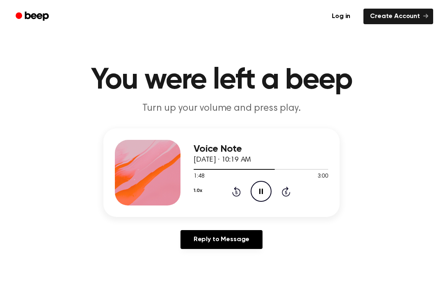 This screenshot has height=283, width=443. I want to click on button: 1.0x, so click(198, 191).